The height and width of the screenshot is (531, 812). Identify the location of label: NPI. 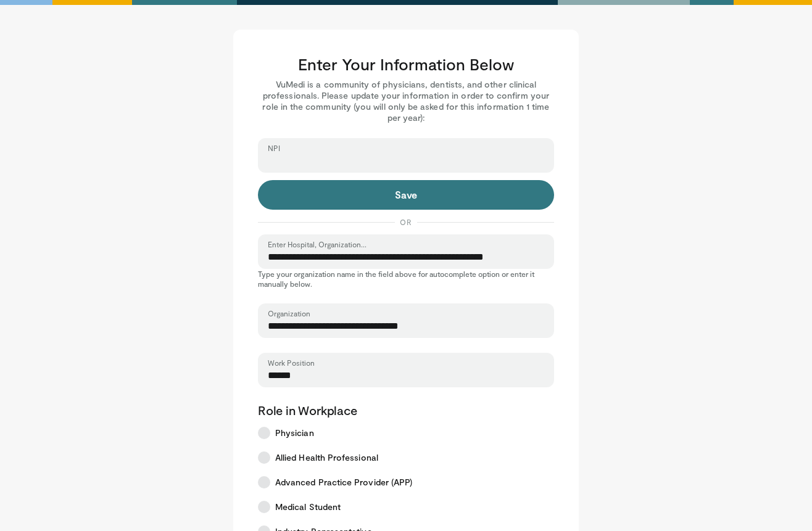
(274, 148).